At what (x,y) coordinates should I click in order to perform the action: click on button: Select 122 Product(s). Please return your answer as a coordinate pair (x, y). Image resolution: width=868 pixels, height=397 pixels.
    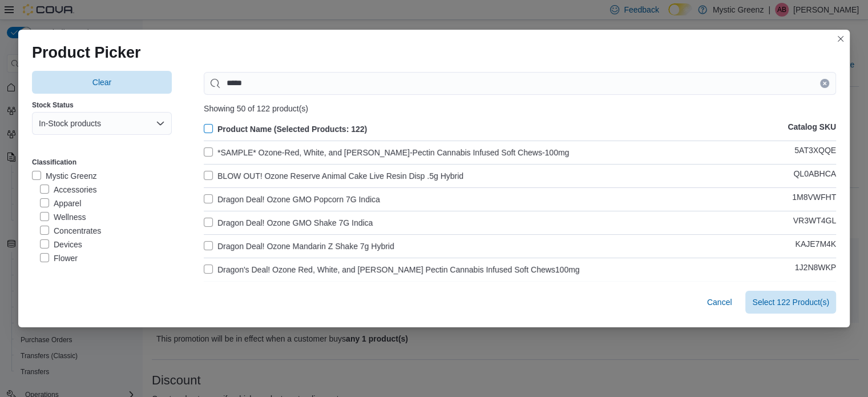
    Looking at the image, I should click on (790, 302).